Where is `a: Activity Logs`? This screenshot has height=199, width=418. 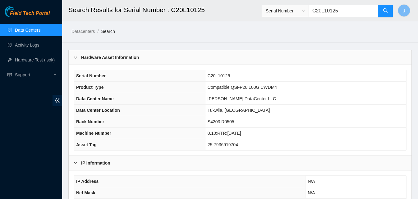 a: Activity Logs is located at coordinates (27, 45).